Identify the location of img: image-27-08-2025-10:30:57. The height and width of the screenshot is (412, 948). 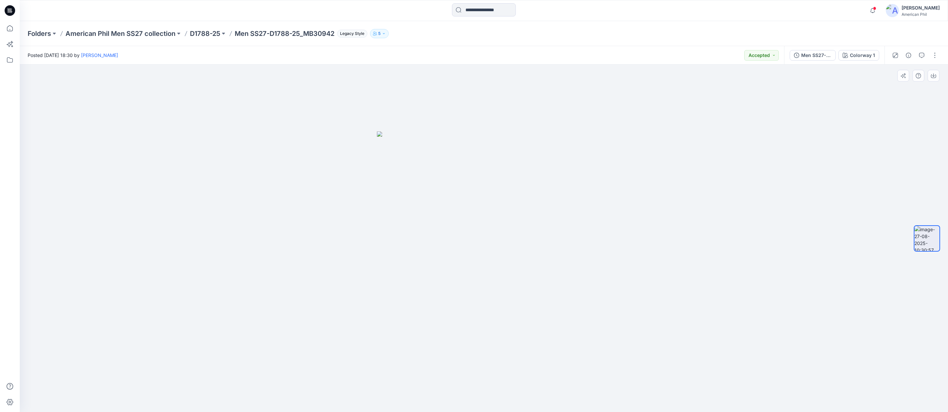
(927, 238).